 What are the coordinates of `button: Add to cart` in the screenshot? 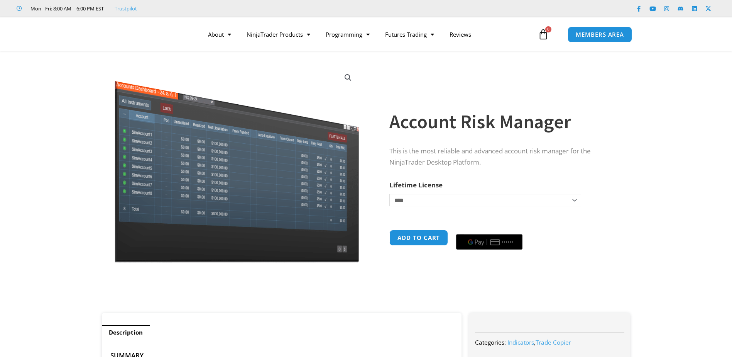 It's located at (419, 237).